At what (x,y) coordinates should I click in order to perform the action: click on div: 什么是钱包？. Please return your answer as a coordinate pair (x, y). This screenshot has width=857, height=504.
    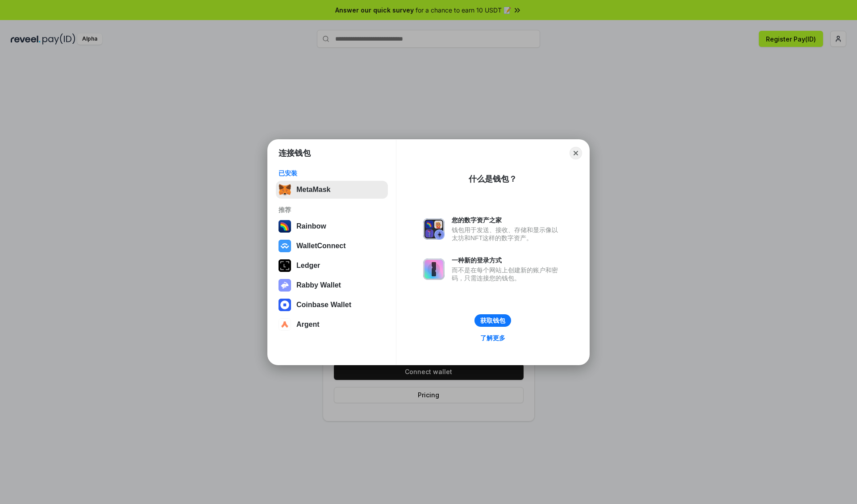
    Looking at the image, I should click on (493, 179).